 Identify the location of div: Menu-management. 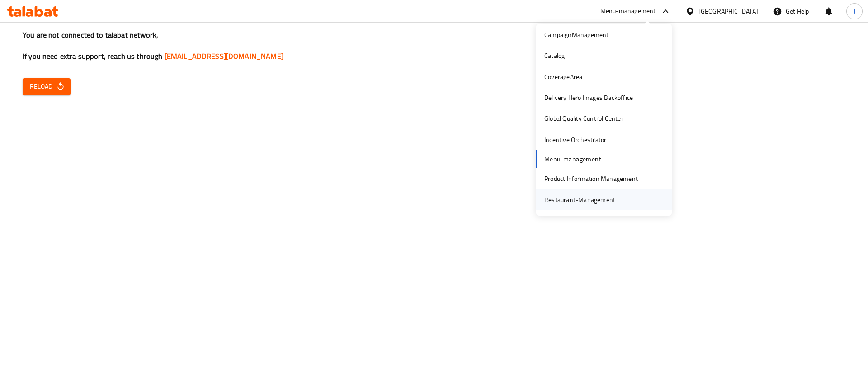
(628, 11).